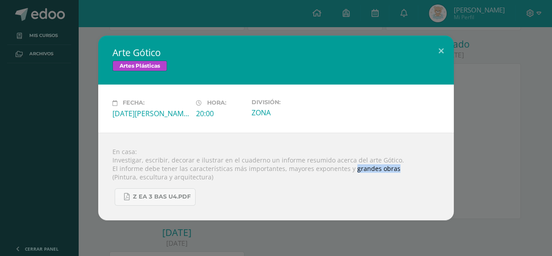 The image size is (552, 256). I want to click on a: Z eA 3 bas U4.pdf, so click(155, 197).